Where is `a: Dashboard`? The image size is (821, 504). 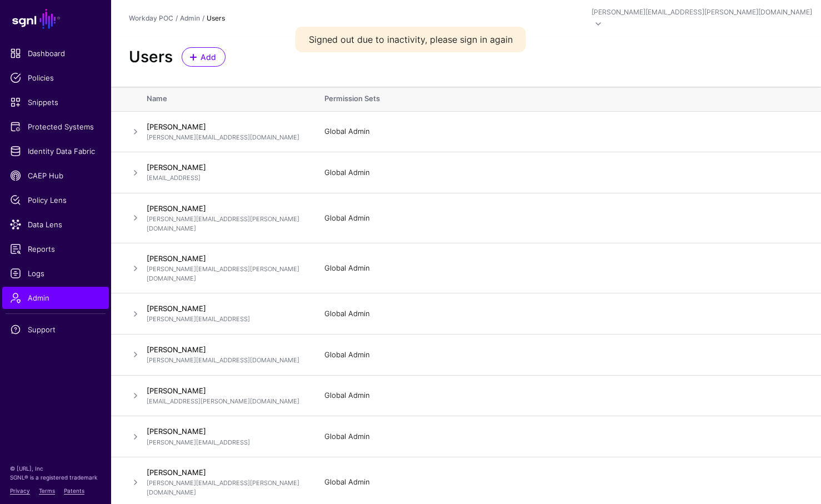
a: Dashboard is located at coordinates (55, 53).